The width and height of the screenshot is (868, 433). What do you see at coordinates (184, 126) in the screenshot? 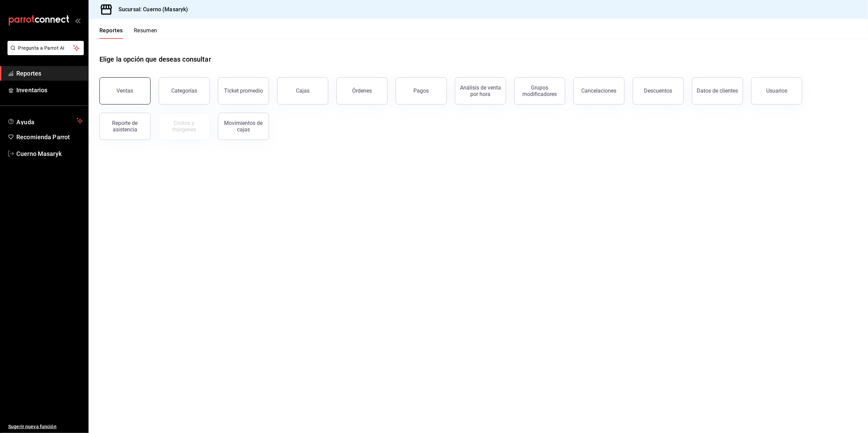
I see `button: Contrata inventarios para ver este reporte` at bounding box center [184, 126].